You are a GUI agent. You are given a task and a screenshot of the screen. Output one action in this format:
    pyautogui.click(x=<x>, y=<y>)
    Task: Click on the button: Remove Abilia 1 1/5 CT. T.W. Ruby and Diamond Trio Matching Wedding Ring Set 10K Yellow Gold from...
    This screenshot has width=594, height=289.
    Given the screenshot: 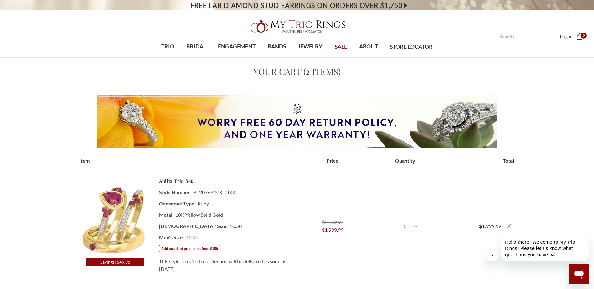 What is the action you would take?
    pyautogui.click(x=509, y=226)
    